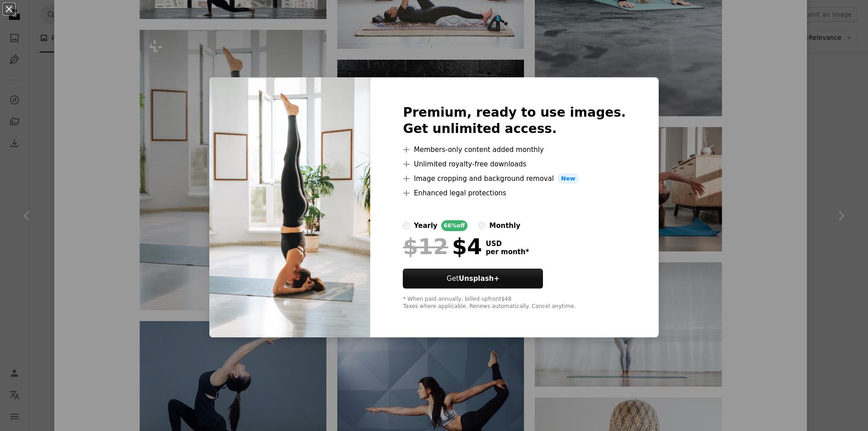 This screenshot has height=431, width=868. I want to click on button: GetUnsplash+, so click(473, 278).